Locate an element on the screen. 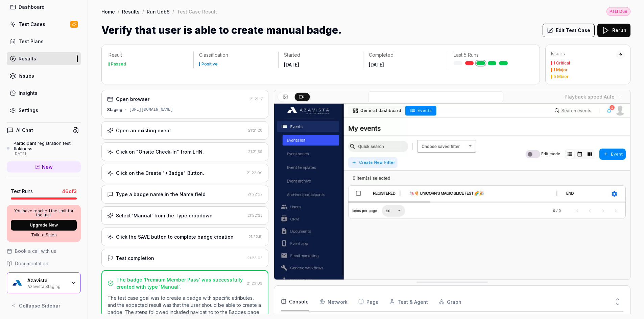 Image resolution: width=644 pixels, height=319 pixels. time: 21:21:59 is located at coordinates (255, 152).